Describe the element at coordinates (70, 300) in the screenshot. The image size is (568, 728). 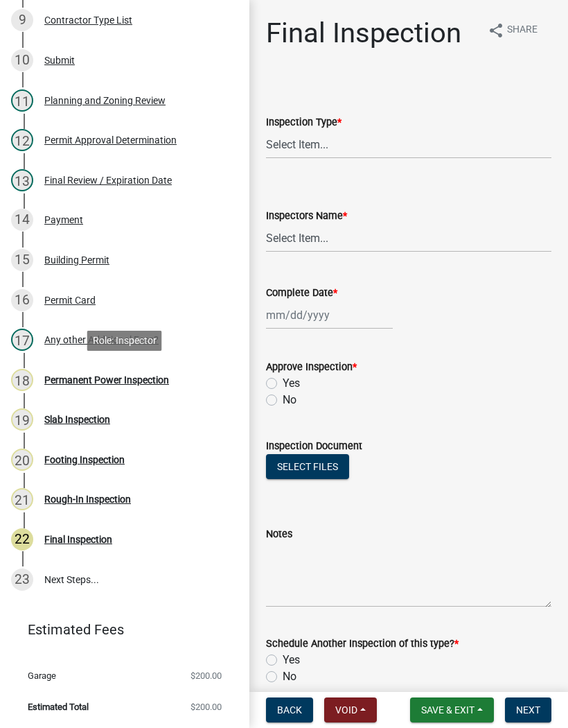
I see `div: Permit Card` at that location.